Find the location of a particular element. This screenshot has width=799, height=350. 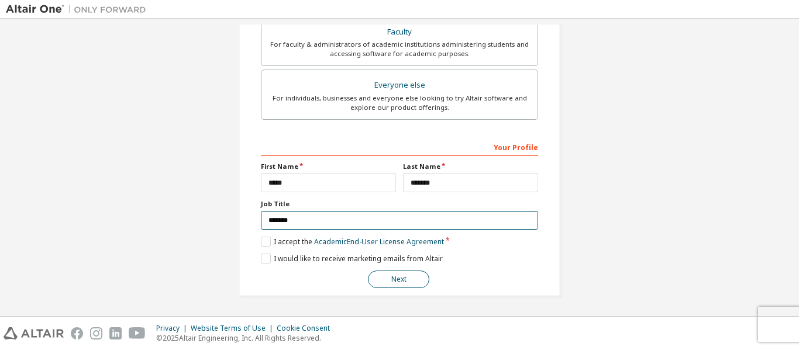

img: instagram.svg is located at coordinates (96, 333).